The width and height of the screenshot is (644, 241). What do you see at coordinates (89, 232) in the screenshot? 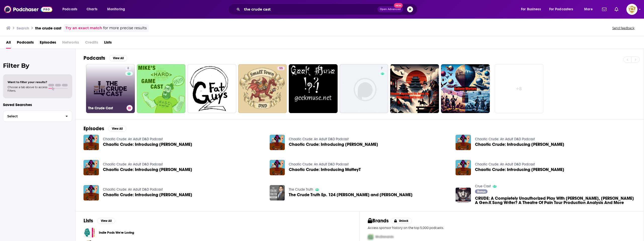
I see `span: Indie Pods We're Loving` at bounding box center [89, 232].